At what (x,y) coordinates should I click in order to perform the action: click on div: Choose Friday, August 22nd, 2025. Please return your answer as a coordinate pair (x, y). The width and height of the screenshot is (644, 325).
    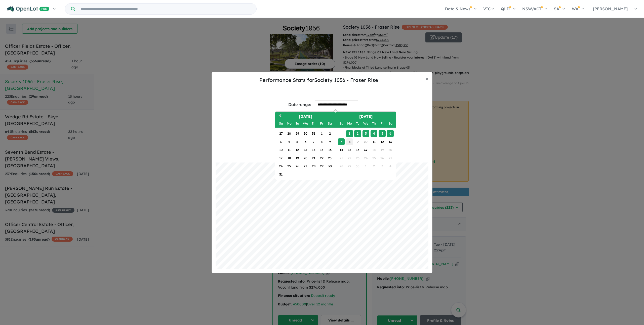
    Looking at the image, I should click on (322, 158).